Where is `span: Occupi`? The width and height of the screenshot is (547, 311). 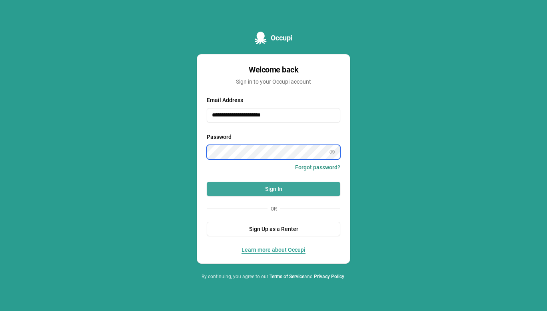
span: Occupi is located at coordinates (281, 38).